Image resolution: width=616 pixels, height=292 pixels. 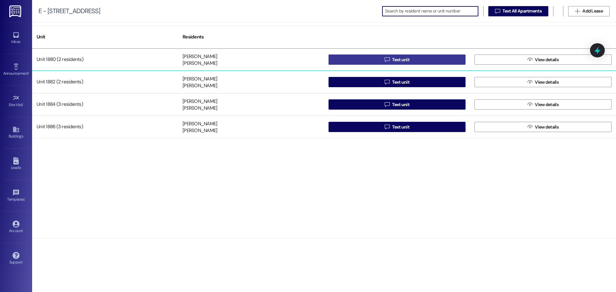 What do you see at coordinates (589, 11) in the screenshot?
I see `button: Add Lease` at bounding box center [589, 11].